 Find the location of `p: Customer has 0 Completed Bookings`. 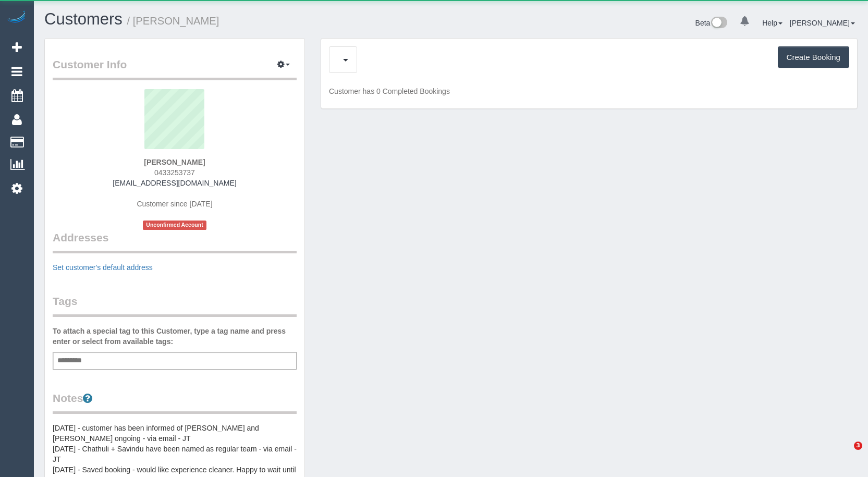

p: Customer has 0 Completed Bookings is located at coordinates (589, 91).